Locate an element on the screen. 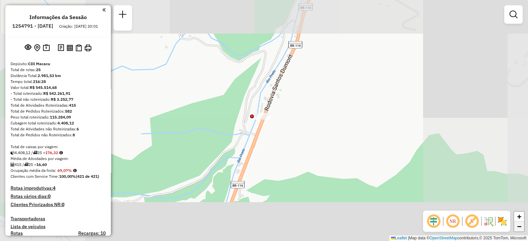 The width and height of the screenshot is (528, 241). button: Imprimir Rotas is located at coordinates (88, 48).